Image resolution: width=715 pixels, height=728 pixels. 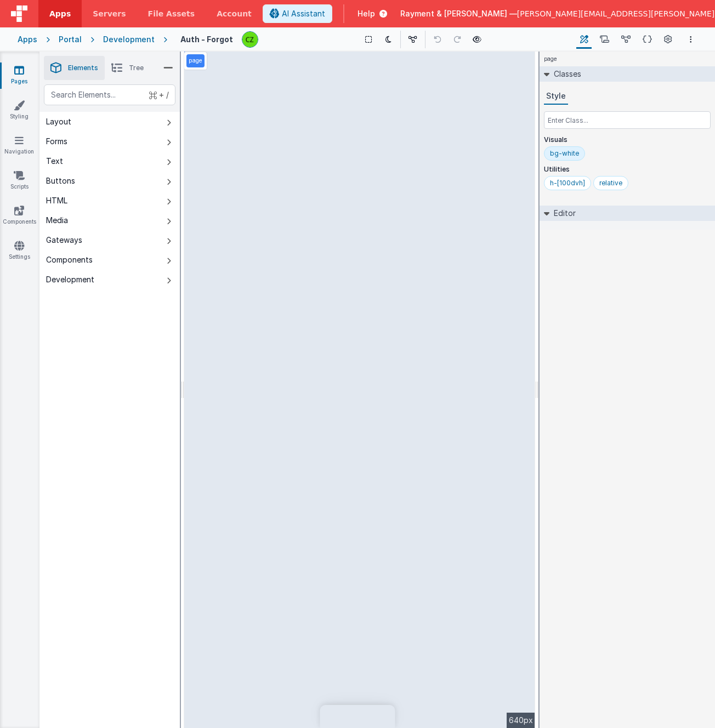 I want to click on button: HTML, so click(x=110, y=200).